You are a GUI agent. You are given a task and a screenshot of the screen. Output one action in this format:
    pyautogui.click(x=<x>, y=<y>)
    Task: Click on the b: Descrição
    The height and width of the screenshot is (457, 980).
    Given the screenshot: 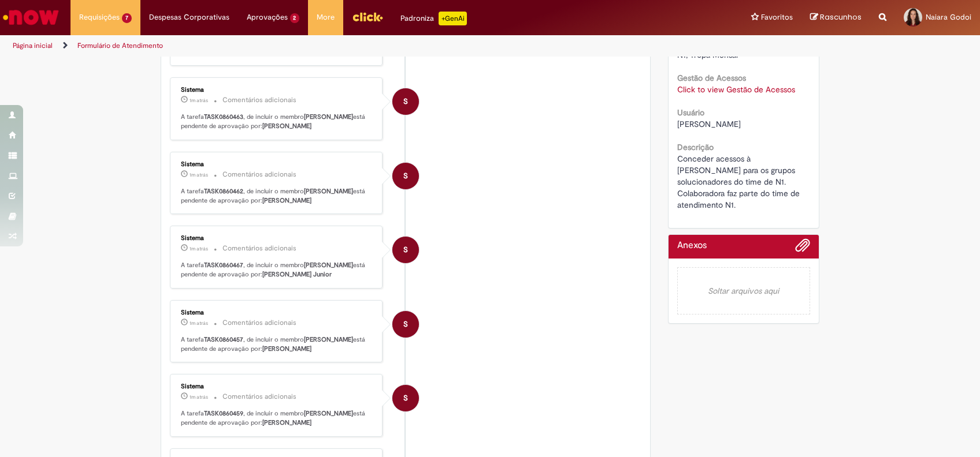 What is the action you would take?
    pyautogui.click(x=695, y=147)
    